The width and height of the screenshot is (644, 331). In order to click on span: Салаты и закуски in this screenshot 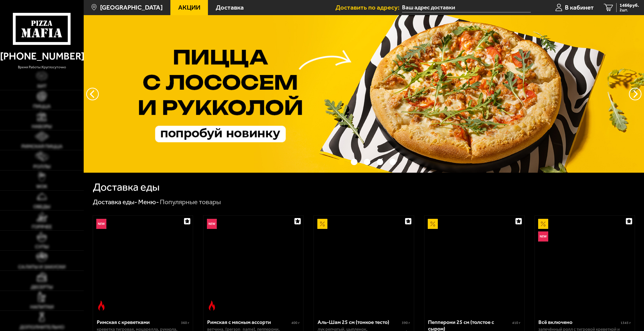, I will do `click(42, 267)`.